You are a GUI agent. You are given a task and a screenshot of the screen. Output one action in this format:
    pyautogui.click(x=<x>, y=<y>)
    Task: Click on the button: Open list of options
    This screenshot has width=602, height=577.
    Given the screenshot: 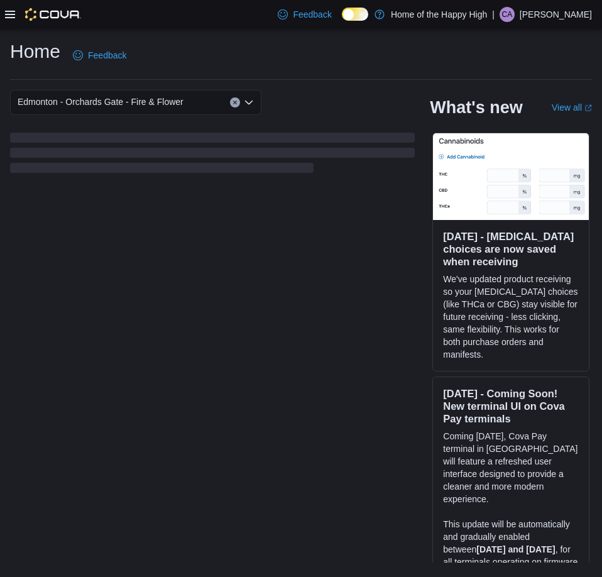 What is the action you would take?
    pyautogui.click(x=249, y=103)
    